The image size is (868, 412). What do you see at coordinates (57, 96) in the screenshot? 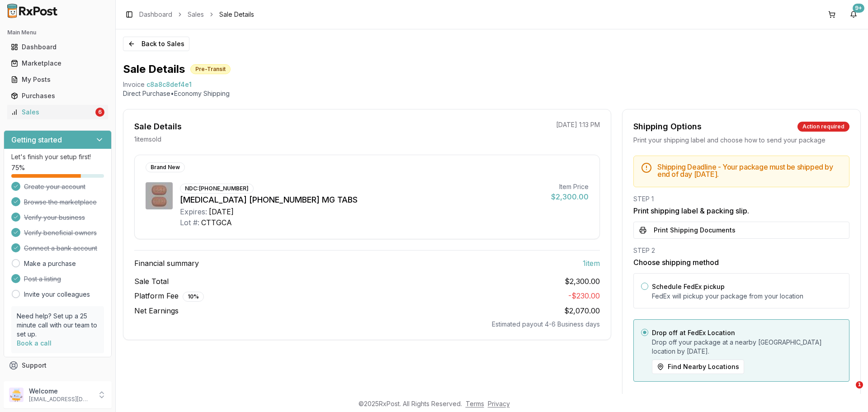
I see `a: Purchases` at bounding box center [57, 96].